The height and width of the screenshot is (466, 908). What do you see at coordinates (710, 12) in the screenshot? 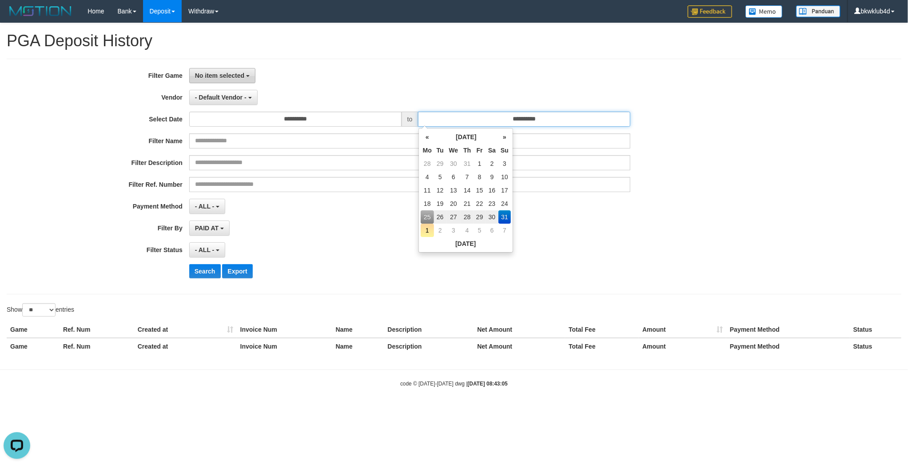
I see `img: Feedback.jpg` at bounding box center [710, 12].